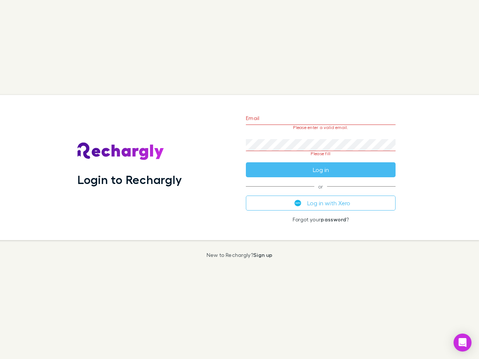 The width and height of the screenshot is (479, 359). What do you see at coordinates (320, 154) in the screenshot?
I see `p: Please fill` at bounding box center [320, 154].